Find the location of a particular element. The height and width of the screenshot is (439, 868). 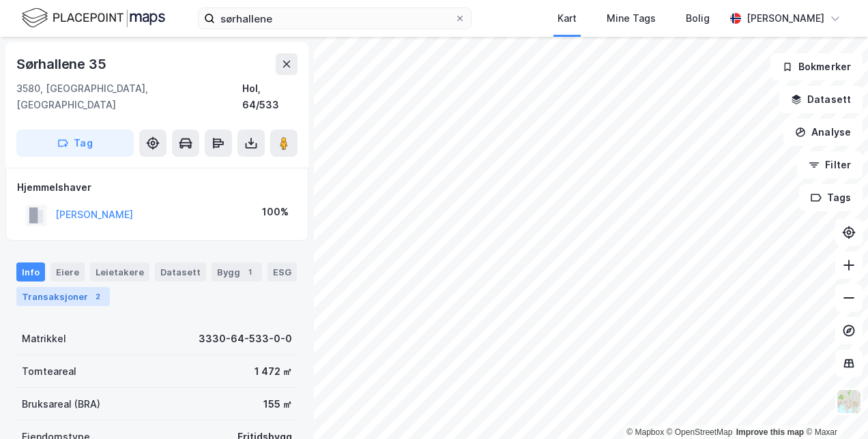

div: Info is located at coordinates (31, 272).